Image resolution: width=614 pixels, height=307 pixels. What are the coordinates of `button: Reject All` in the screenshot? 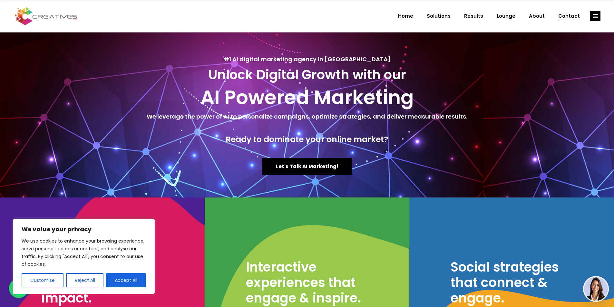 It's located at (85, 280).